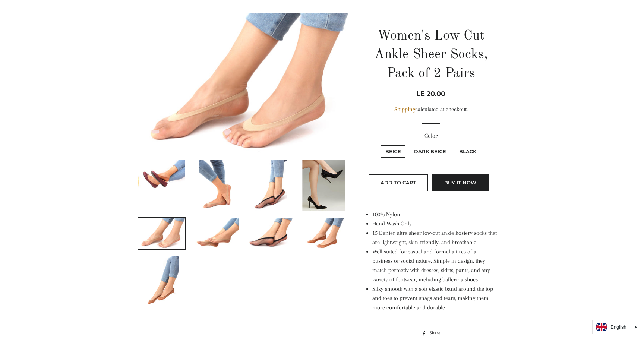 The image size is (644, 338). Describe the element at coordinates (435, 237) in the screenshot. I see `span: 15 Denier ultra sheer low-cut ankle hosiery socks that are lightweight, skin-friendly, and breath...` at that location.